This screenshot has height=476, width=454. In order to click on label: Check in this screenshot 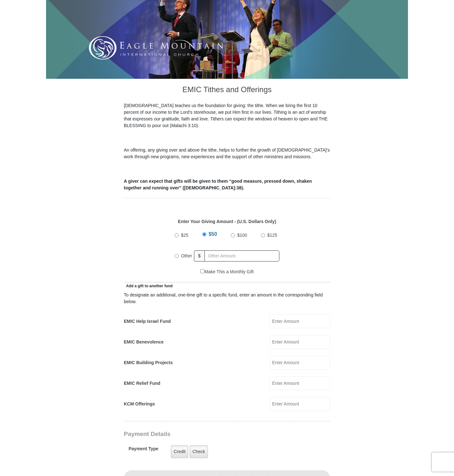, I will do `click(199, 452)`.